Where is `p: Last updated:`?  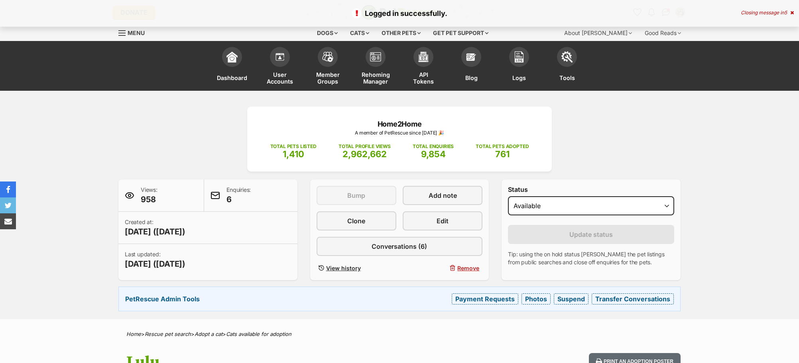
p: Last updated: is located at coordinates (155, 260).